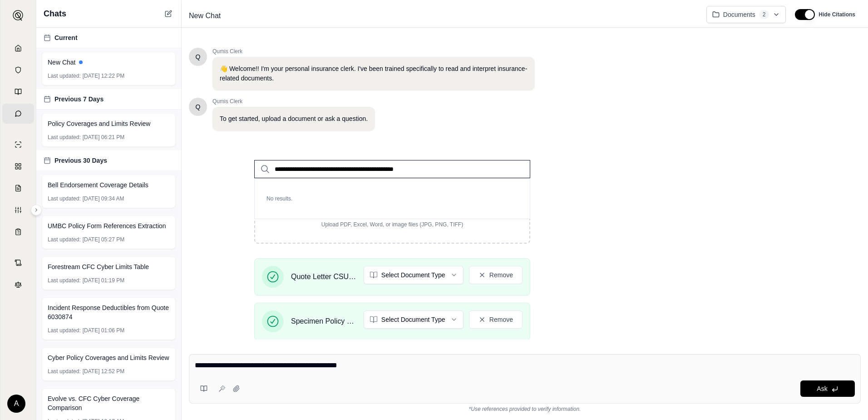 The width and height of the screenshot is (868, 420). I want to click on div: Edit Title, so click(442, 16).